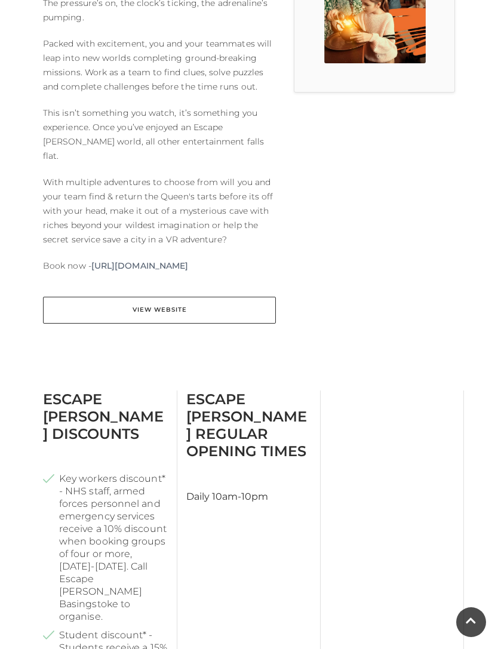 The width and height of the screenshot is (498, 649). What do you see at coordinates (159, 211) in the screenshot?
I see `p: With multiple adventures to choose from will you and your team find & return the Queen's tarts be...` at bounding box center [159, 211].